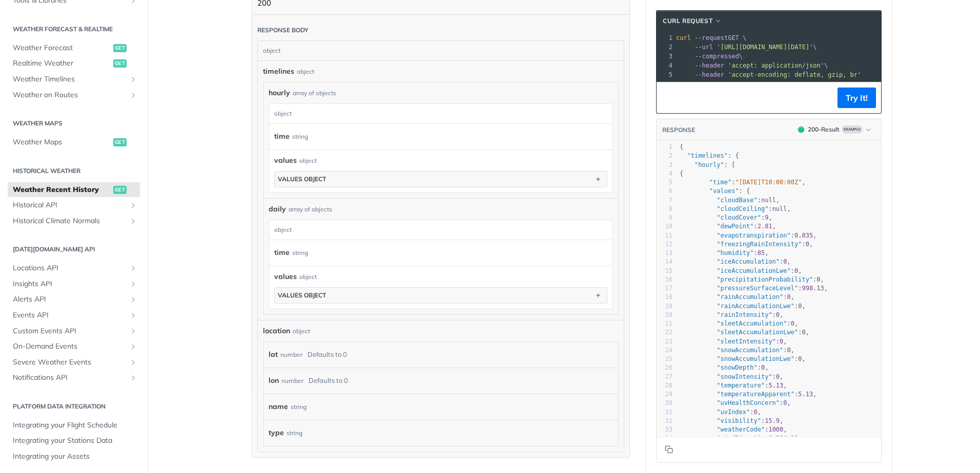  I want to click on span: Weather Maps, so click(62, 142).